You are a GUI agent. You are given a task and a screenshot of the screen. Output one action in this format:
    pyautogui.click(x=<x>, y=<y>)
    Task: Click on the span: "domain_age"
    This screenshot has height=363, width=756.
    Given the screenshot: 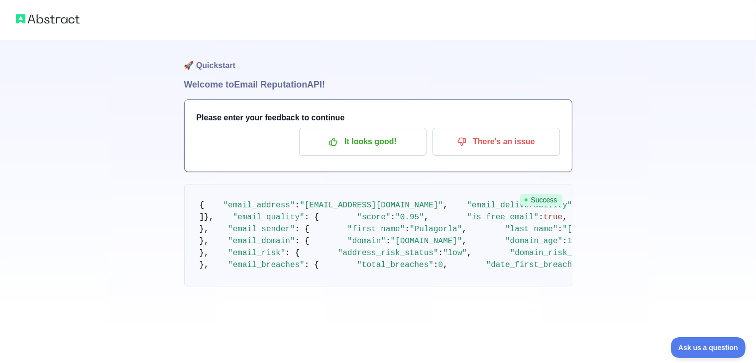 What is the action you would take?
    pyautogui.click(x=533, y=241)
    